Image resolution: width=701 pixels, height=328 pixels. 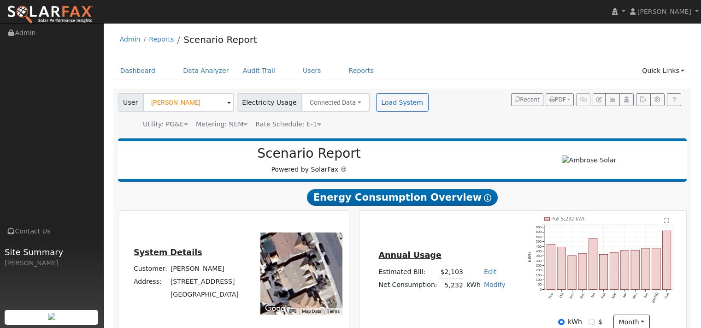 What do you see at coordinates (168, 252) in the screenshot?
I see `u: System Details` at bounding box center [168, 252].